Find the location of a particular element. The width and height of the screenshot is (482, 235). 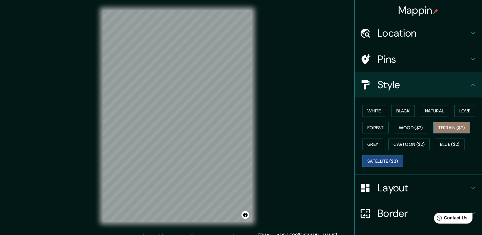

button: Wood ($2) is located at coordinates (411, 128).